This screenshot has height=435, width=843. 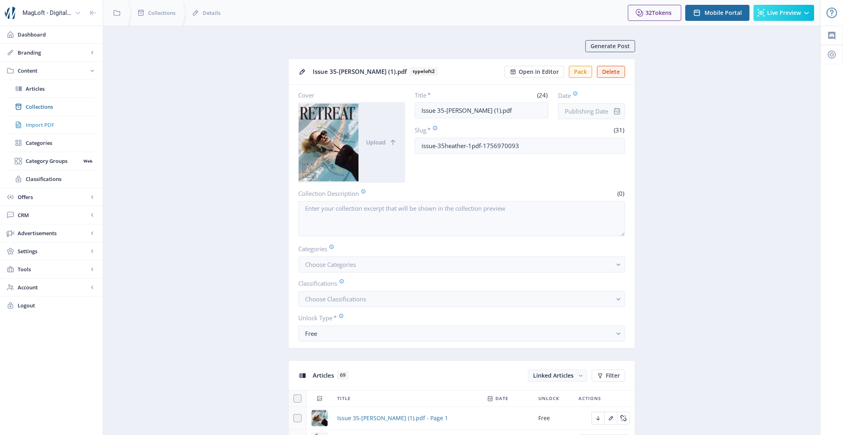 What do you see at coordinates (462, 334) in the screenshot?
I see `button: Free` at bounding box center [462, 334].